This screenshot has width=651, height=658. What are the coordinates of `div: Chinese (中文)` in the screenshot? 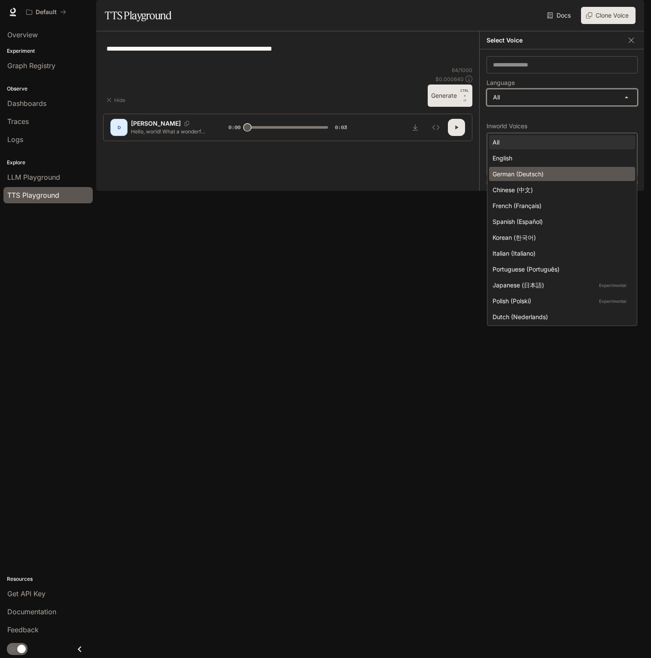 It's located at (560, 190).